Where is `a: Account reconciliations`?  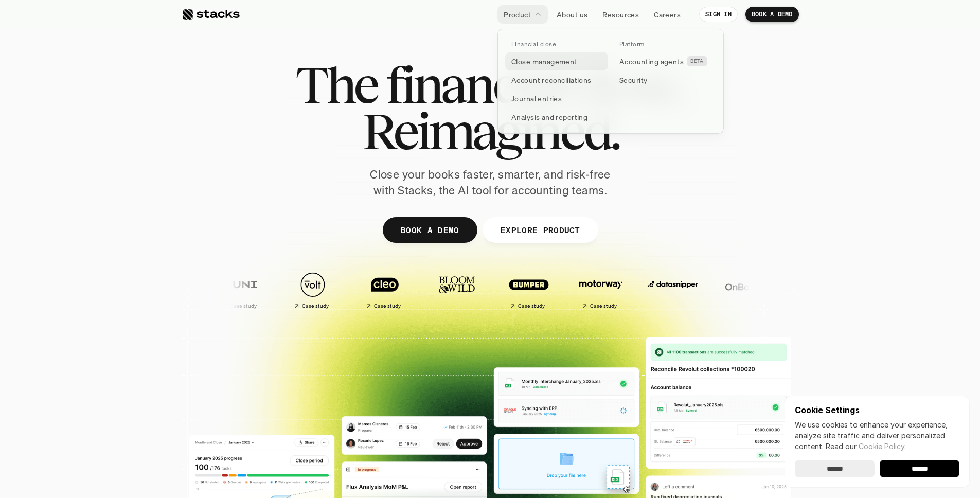
a: Account reconciliations is located at coordinates (557, 80).